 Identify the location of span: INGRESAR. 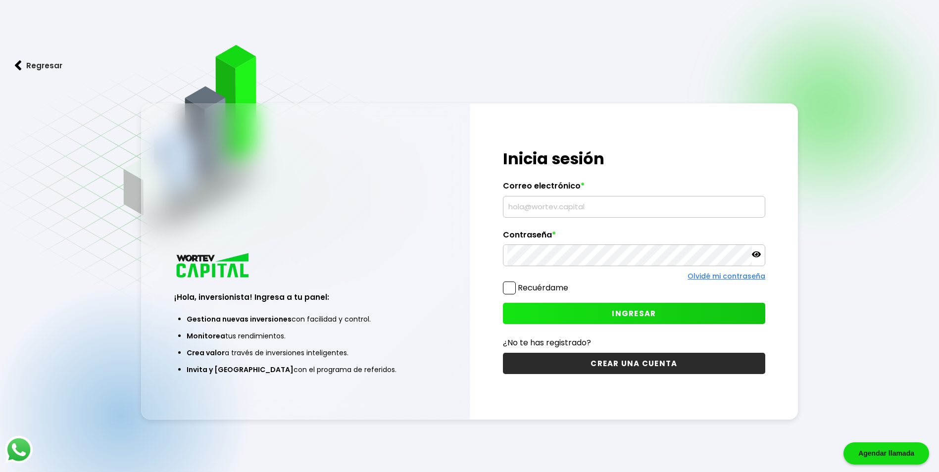
(633, 313).